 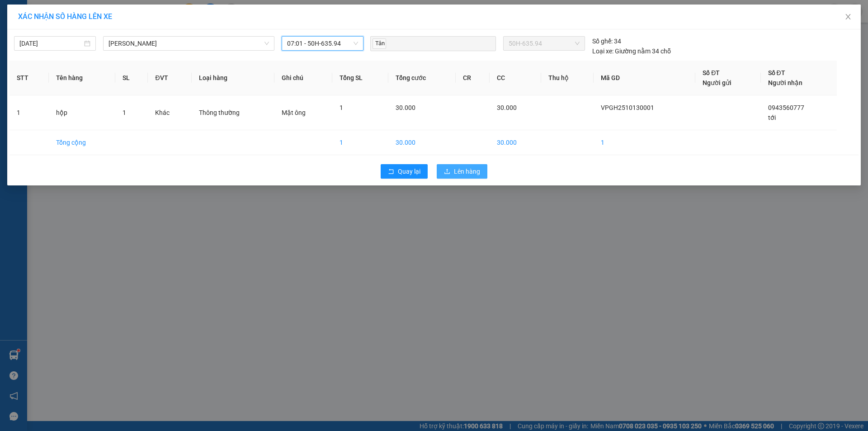 I want to click on th: Thu hộ, so click(x=567, y=78).